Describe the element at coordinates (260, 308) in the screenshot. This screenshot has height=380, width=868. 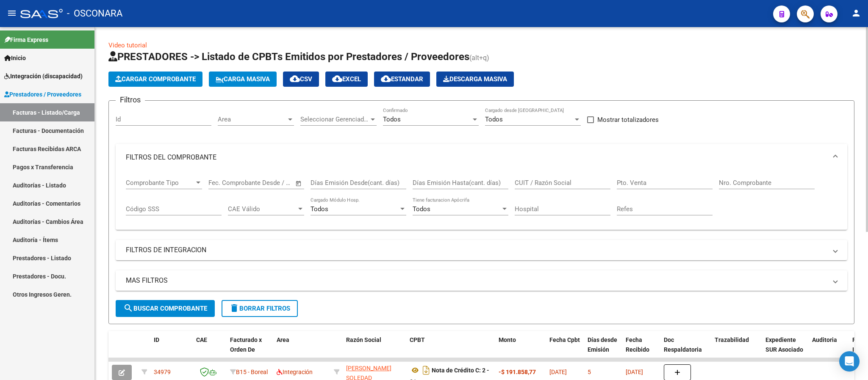
I see `button: Borrar Filtros` at that location.